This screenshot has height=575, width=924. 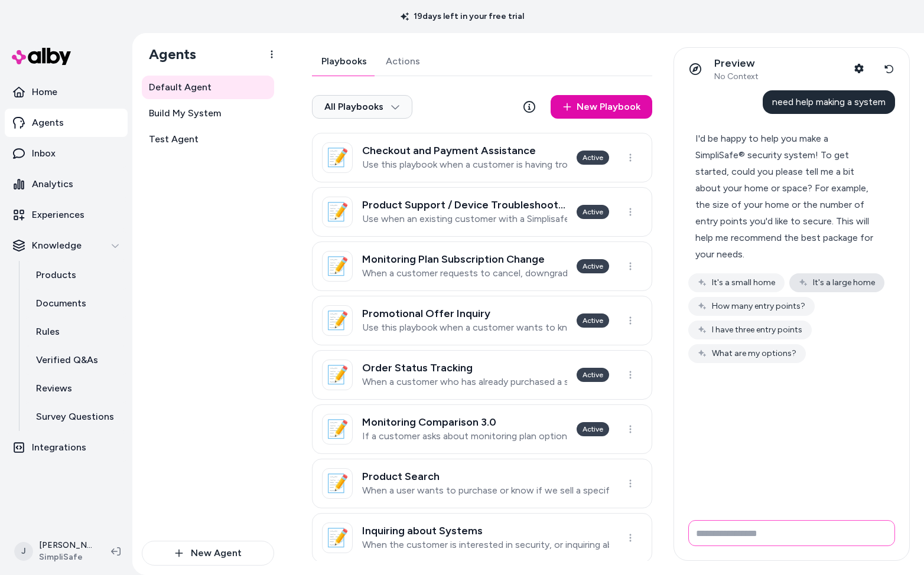 I want to click on a: 📝Product Support / Device TroubleshootingUse when an existing customer with a Simplisafe system i..., so click(x=482, y=212).